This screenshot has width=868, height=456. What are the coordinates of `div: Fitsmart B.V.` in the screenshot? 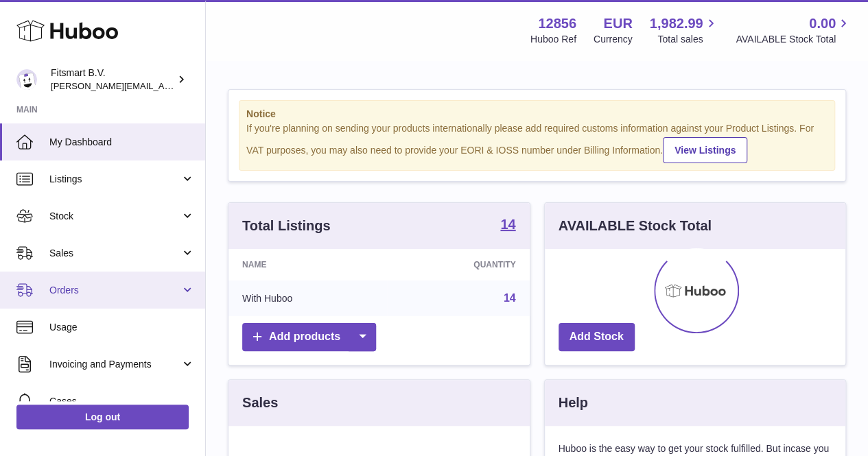 It's located at (113, 79).